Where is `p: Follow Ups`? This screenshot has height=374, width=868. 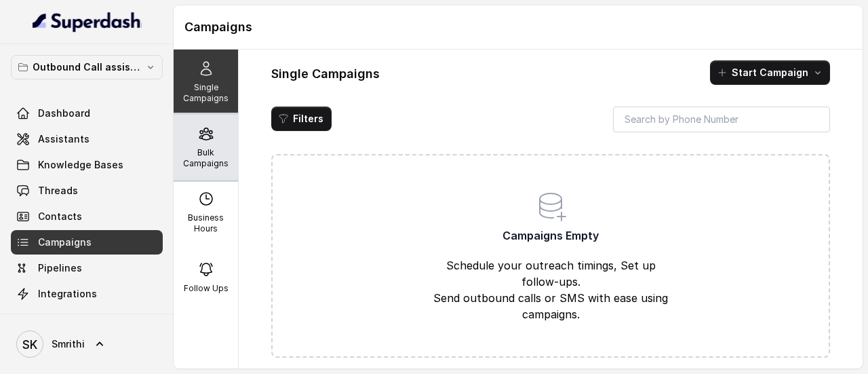
p: Follow Ups is located at coordinates (206, 288).